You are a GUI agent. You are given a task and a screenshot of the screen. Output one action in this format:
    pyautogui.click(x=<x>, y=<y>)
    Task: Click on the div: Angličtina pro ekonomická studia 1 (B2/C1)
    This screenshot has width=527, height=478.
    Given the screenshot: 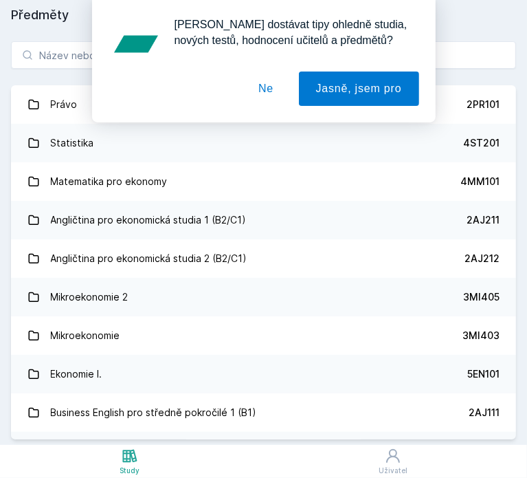 What is the action you would take?
    pyautogui.click(x=149, y=220)
    